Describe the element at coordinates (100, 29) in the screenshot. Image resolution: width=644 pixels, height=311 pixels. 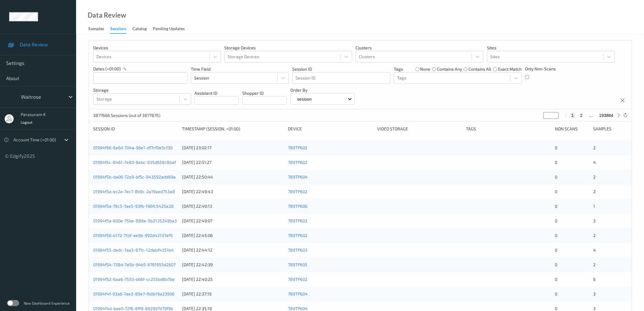
I see `a: Samples` at that location.